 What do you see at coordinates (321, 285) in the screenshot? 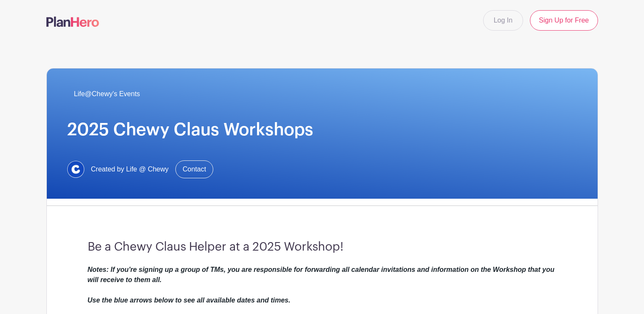
I see `em: Notes: If you're signing up a group of TMs, you are responsible for forwarding all calendar invit...` at bounding box center [321, 285].